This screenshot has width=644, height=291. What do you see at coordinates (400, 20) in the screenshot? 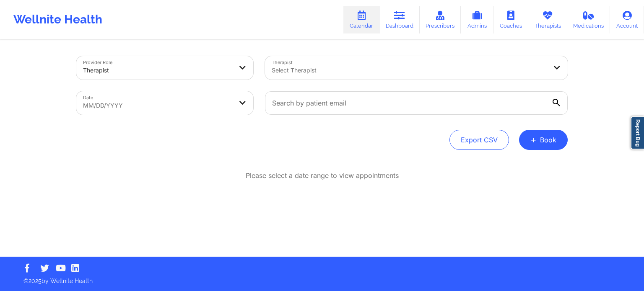
I see `a: Dashboard` at bounding box center [400, 20].